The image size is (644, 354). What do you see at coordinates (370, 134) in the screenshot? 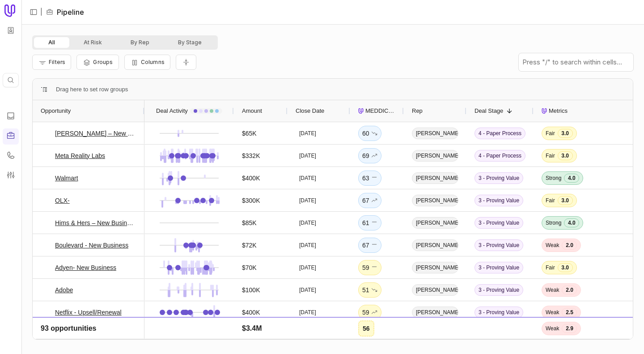
I see `div: 60` at bounding box center [370, 134].